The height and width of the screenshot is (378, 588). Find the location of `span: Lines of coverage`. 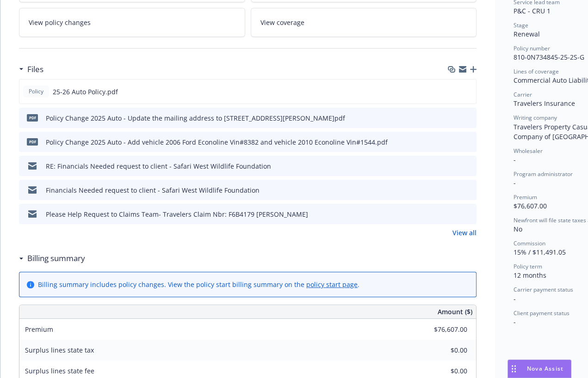

span: Lines of coverage is located at coordinates (536, 71).